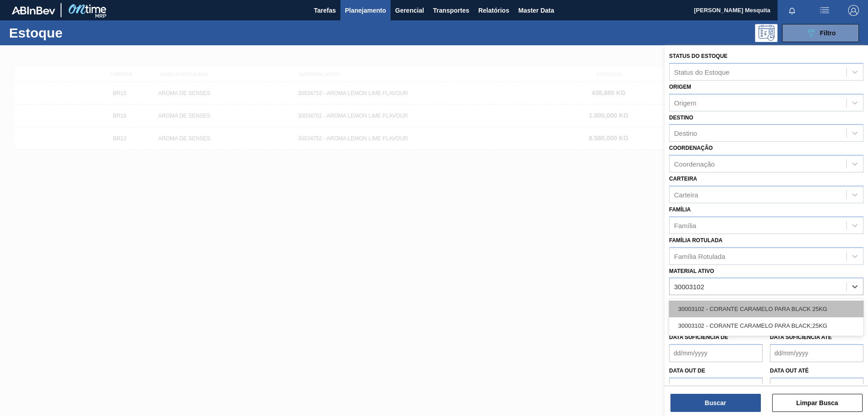 The height and width of the screenshot is (416, 868). I want to click on span: Planejamento, so click(365, 10).